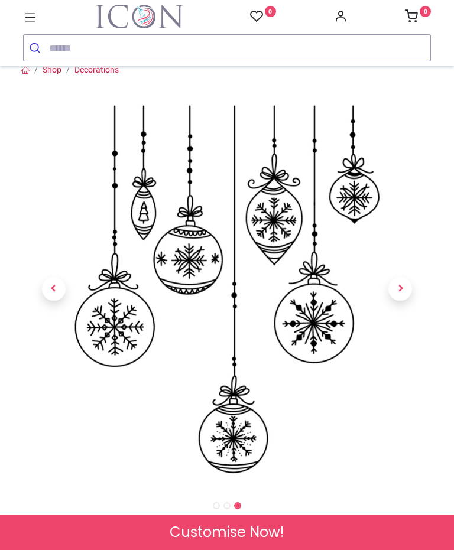  I want to click on span: Customise Now!, so click(227, 532).